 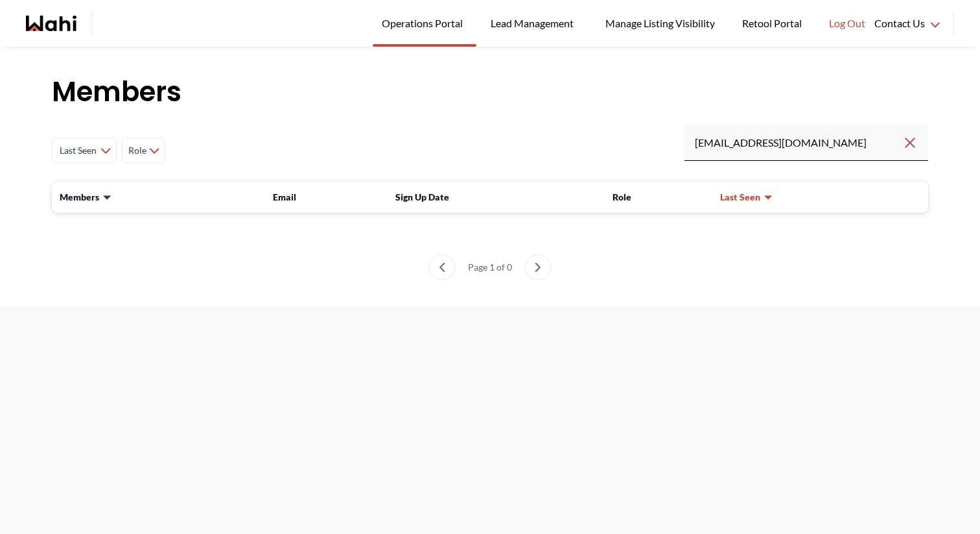 I want to click on span: Retool Portal, so click(x=774, y=23).